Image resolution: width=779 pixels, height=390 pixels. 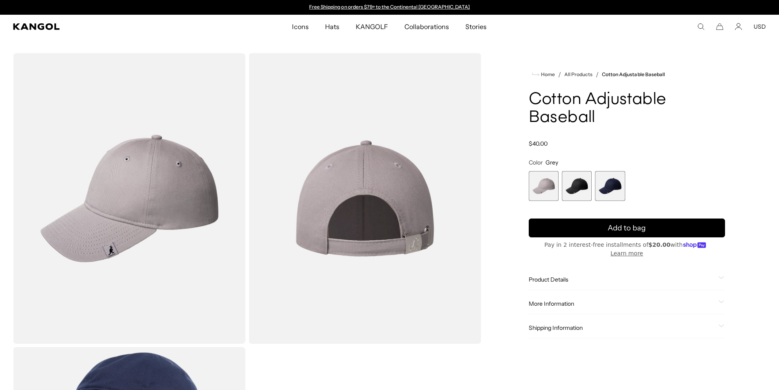 What do you see at coordinates (578, 74) in the screenshot?
I see `a: All Products` at bounding box center [578, 74].